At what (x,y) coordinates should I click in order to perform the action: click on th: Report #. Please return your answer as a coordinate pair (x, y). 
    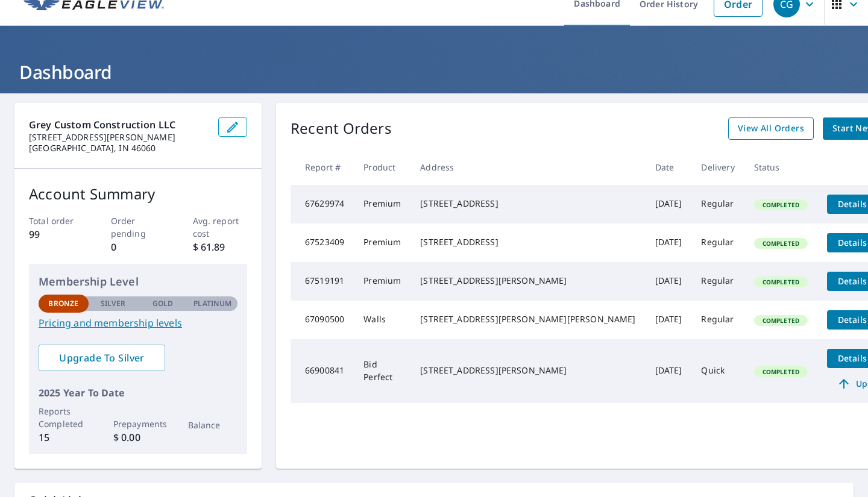
    Looking at the image, I should click on (322, 167).